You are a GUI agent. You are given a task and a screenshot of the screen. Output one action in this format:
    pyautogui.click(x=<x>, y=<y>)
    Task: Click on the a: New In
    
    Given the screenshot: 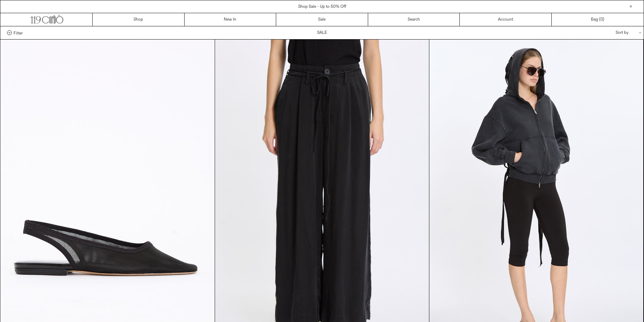 What is the action you would take?
    pyautogui.click(x=231, y=20)
    